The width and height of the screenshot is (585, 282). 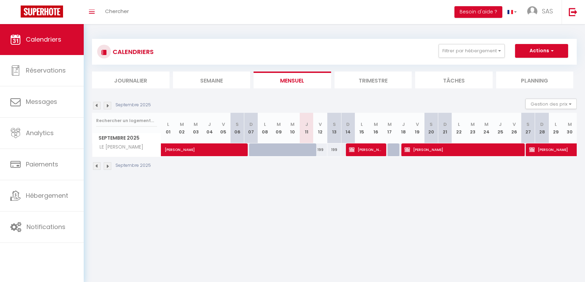 What do you see at coordinates (472, 128) in the screenshot?
I see `th: 23` at bounding box center [472, 128].